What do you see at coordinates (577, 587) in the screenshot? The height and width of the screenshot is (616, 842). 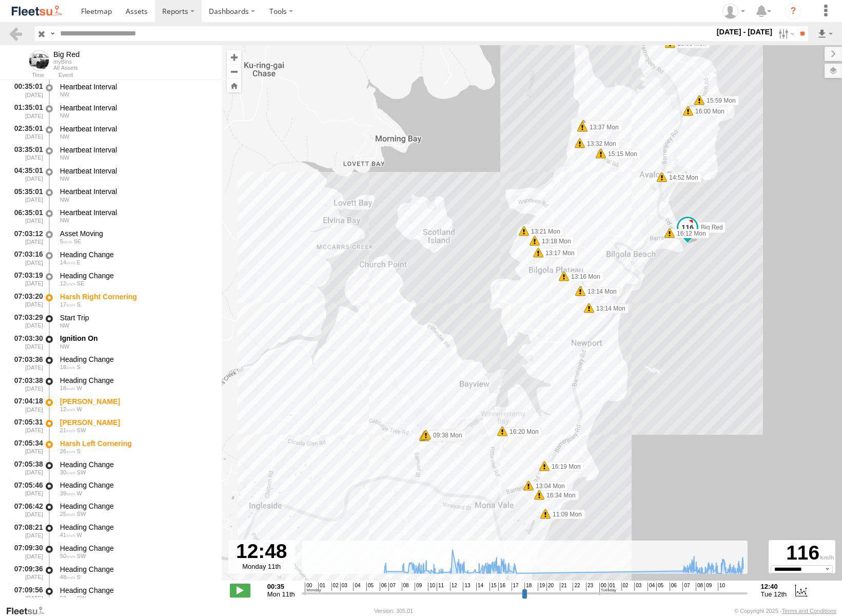 I see `span: 22` at bounding box center [577, 587].